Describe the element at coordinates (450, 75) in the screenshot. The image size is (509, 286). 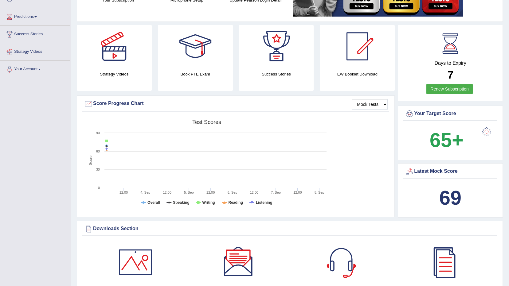
I see `b: 7` at that location.